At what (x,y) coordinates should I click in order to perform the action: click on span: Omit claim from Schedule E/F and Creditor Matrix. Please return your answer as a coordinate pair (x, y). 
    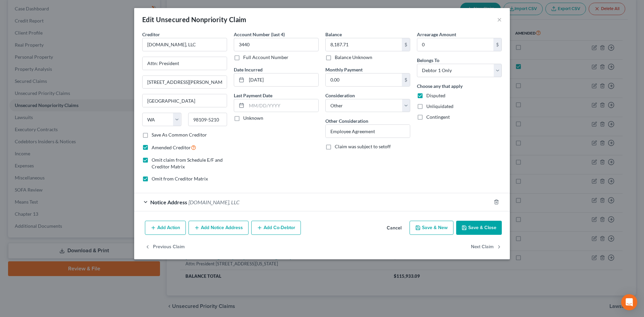
    Looking at the image, I should click on (187, 163).